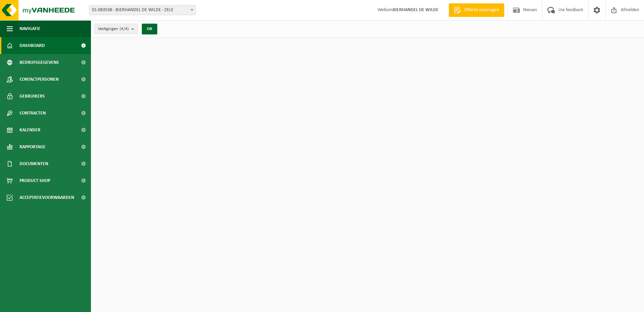 The width and height of the screenshot is (644, 312). Describe the element at coordinates (142, 10) in the screenshot. I see `span: 01-083538 - BIERHANDEL DE WILDE - ZELE` at that location.